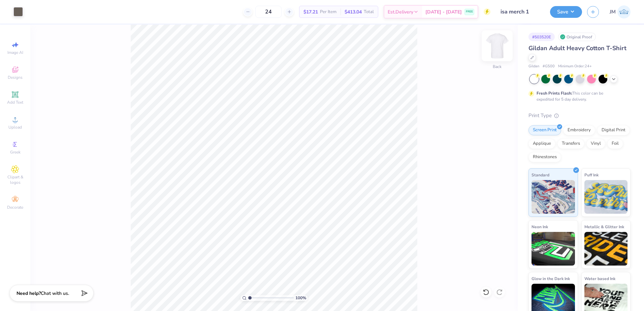 The image size is (644, 311). Describe the element at coordinates (571, 144) in the screenshot. I see `div: Transfers` at that location.